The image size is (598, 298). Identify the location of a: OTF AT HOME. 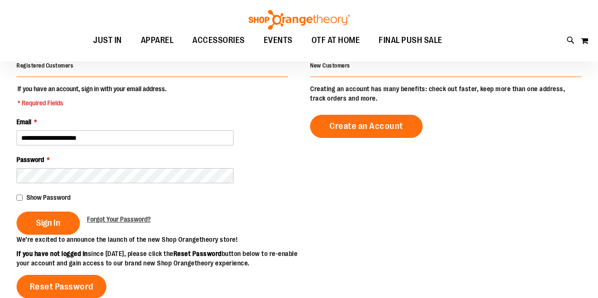
(336, 41).